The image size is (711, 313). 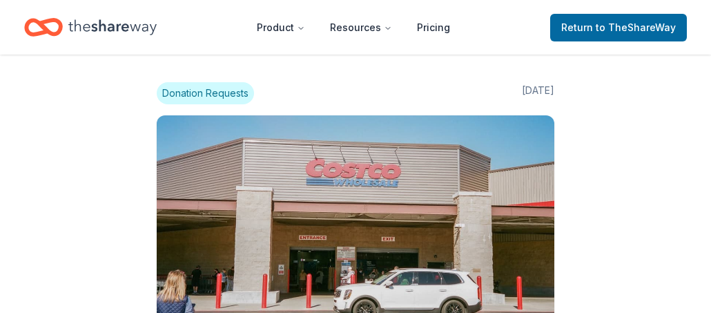 What do you see at coordinates (205, 93) in the screenshot?
I see `span: Donation Requests` at bounding box center [205, 93].